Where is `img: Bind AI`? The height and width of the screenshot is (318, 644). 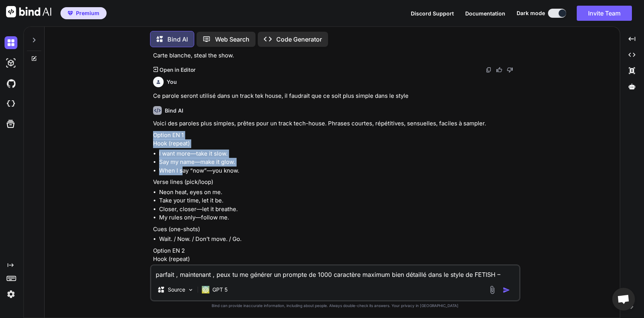
img: Bind AI is located at coordinates (28, 12).